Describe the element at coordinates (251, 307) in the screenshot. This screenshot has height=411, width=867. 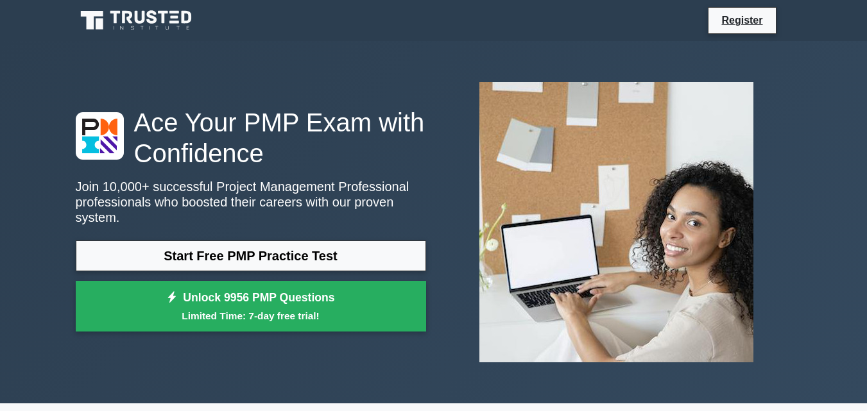
I see `a: Unlock 9956 PMP QuestionsLimited Time: 7-day free trial!` at that location.